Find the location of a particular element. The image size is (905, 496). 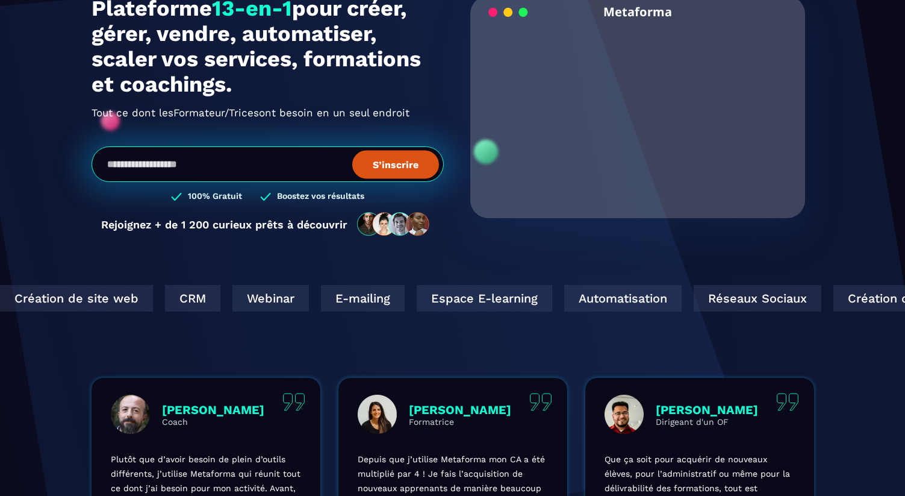

h2: Tout ce dont les ont besoin en un seul endroit is located at coordinates (267, 113).